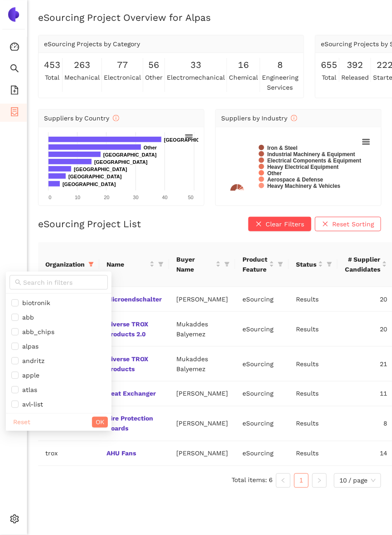 The height and width of the screenshot is (535, 392). I want to click on a: 1, so click(301, 481).